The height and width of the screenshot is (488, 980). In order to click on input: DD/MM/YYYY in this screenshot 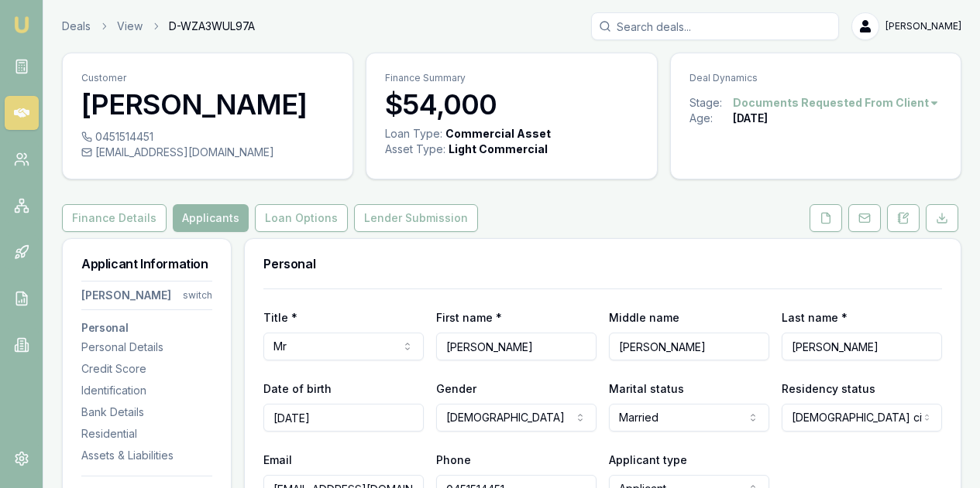, I will do `click(343, 418)`.